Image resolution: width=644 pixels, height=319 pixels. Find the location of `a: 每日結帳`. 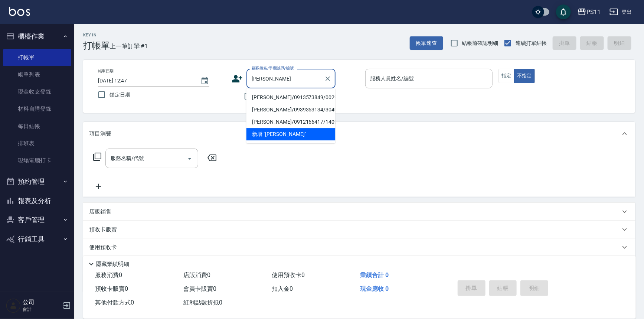

a: 每日結帳 is located at coordinates (37, 127).